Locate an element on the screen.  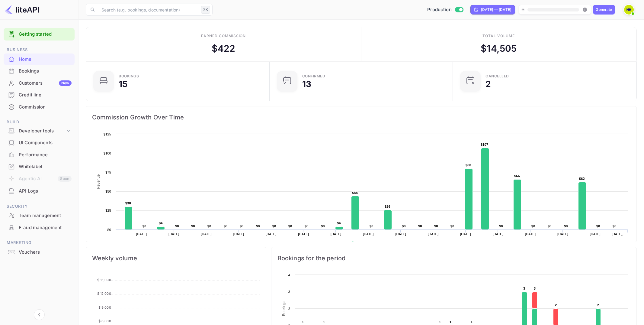
text: $62 is located at coordinates (582, 179).